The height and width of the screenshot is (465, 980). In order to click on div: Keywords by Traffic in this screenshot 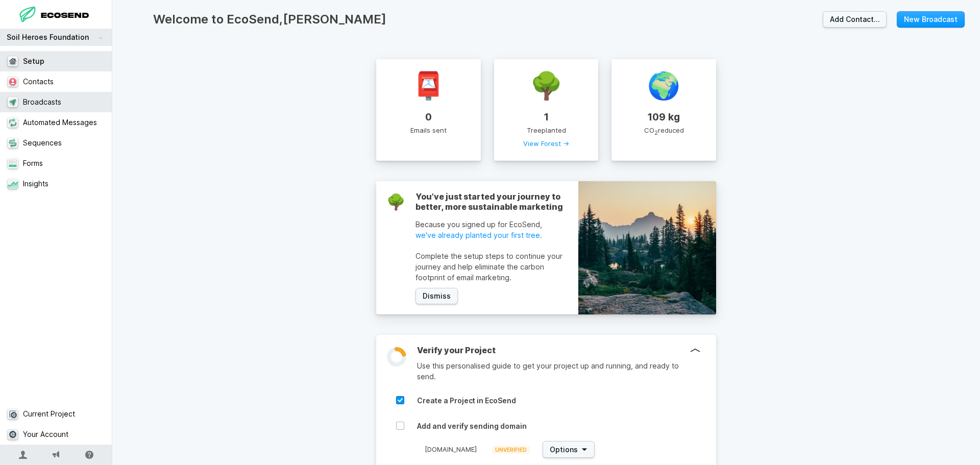, I will do `click(142, 63)`.